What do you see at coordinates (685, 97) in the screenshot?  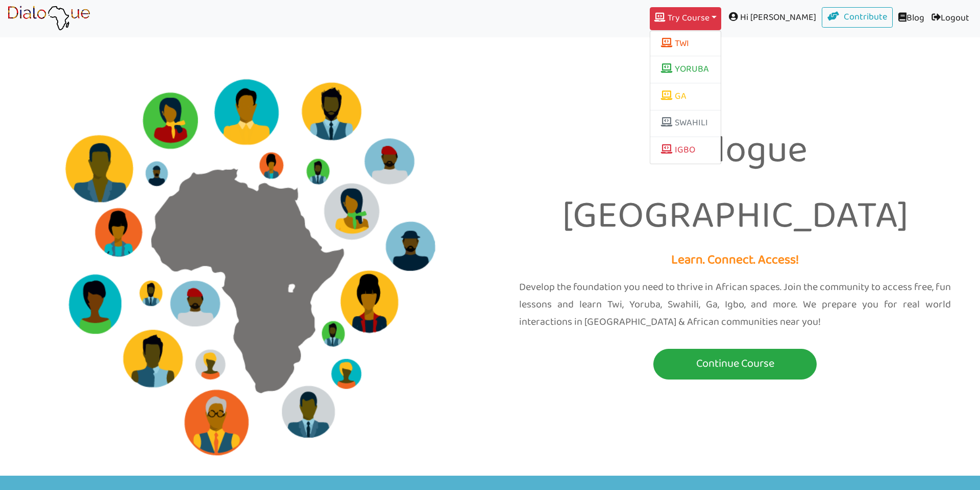 I see `a: GA` at bounding box center [685, 97].